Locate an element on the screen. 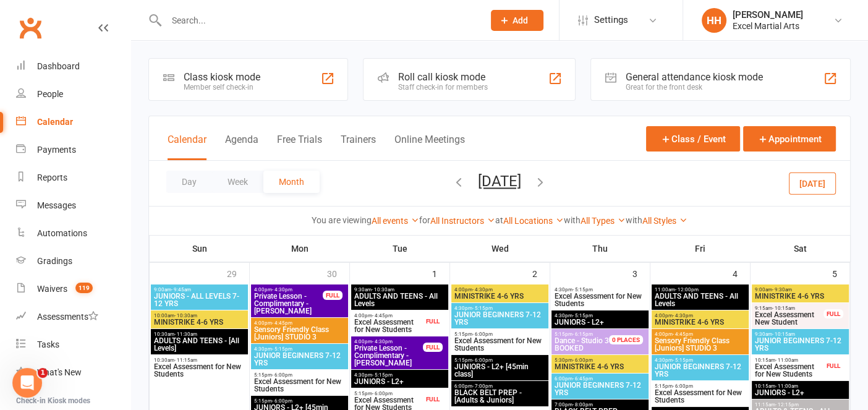 The image size is (868, 410). button: Class / Event is located at coordinates (694, 139).